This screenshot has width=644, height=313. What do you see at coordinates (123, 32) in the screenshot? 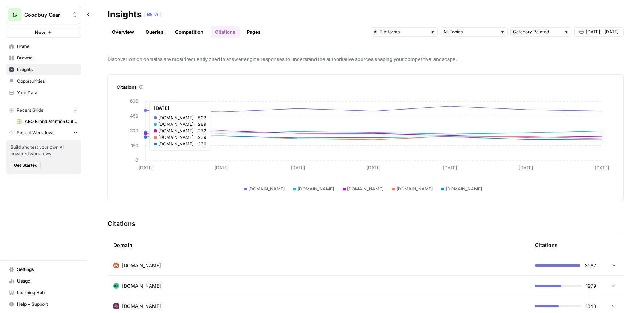
I see `a: Overview` at bounding box center [123, 32].